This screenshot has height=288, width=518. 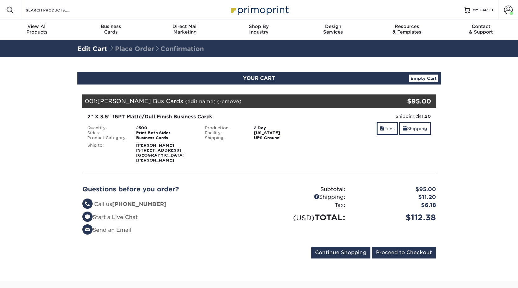 What do you see at coordinates (492, 10) in the screenshot?
I see `span: 1` at bounding box center [492, 10].